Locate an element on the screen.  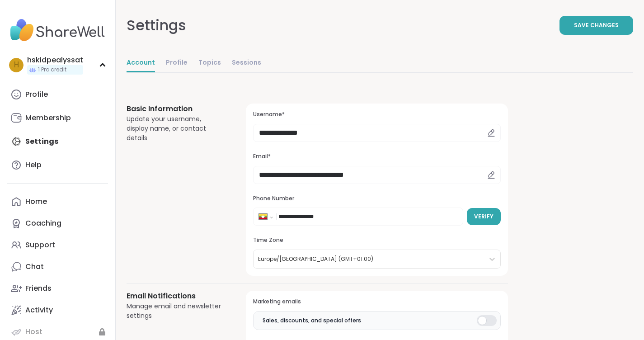
button: Verify is located at coordinates (484, 217).